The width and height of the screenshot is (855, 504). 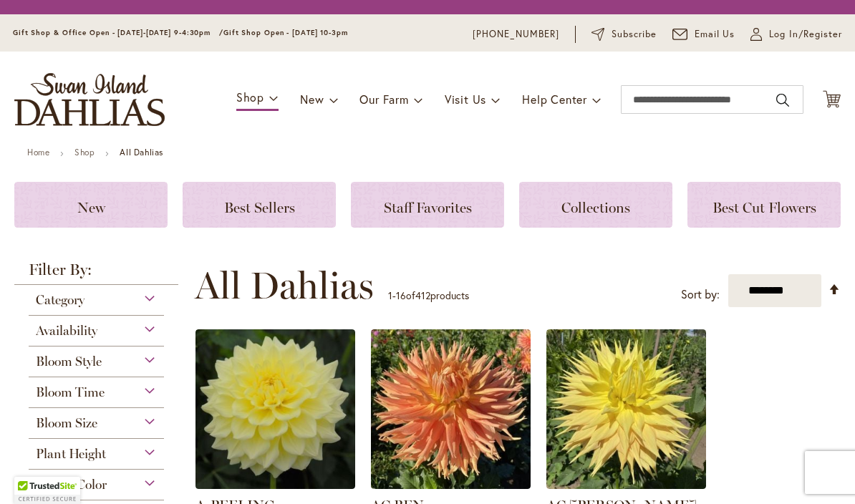 What do you see at coordinates (633, 35) in the screenshot?
I see `span: Subscribe` at bounding box center [633, 35].